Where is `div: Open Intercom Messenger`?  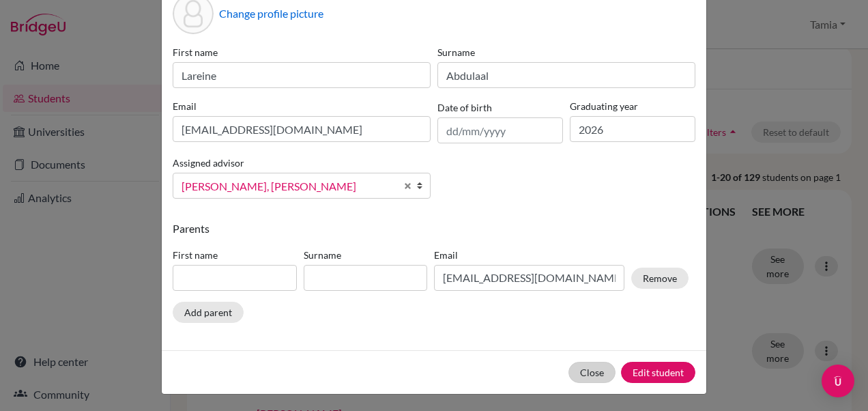 div: Open Intercom Messenger is located at coordinates (838, 381).